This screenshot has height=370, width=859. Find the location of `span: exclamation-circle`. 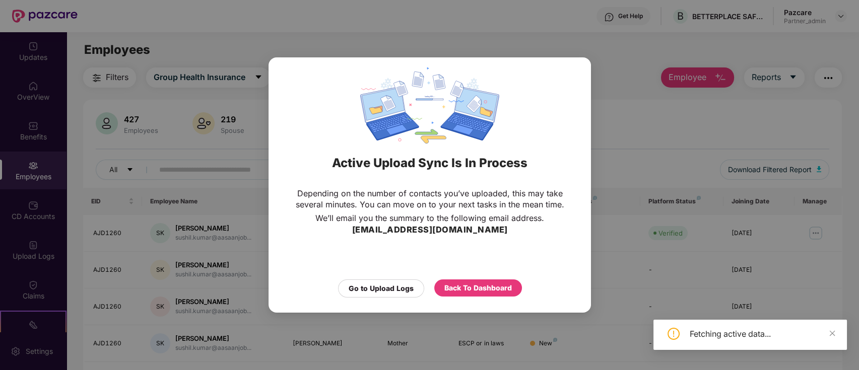

span: exclamation-circle is located at coordinates (674, 334).